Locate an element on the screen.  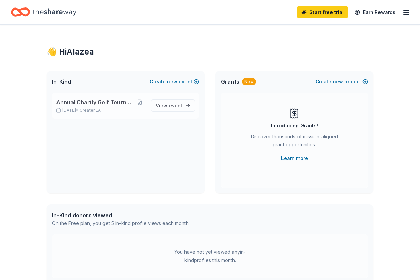
span: Greater LA is located at coordinates (90, 110).